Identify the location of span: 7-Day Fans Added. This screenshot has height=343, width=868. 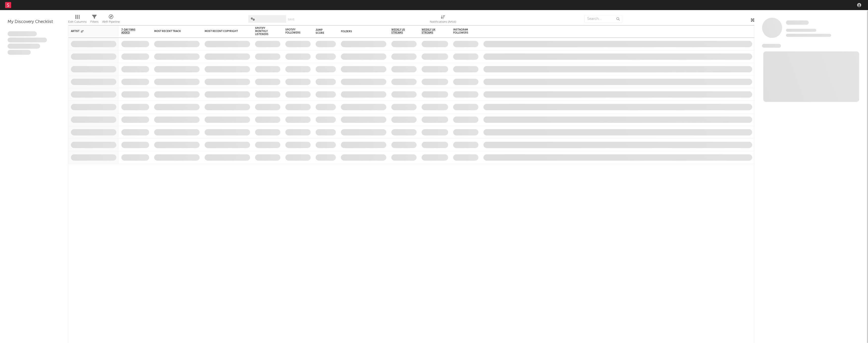
(132, 31).